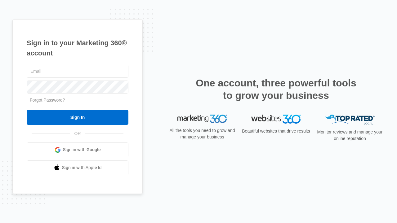 The width and height of the screenshot is (397, 223). I want to click on p: All the tools you need to grow and manage your business, so click(202, 134).